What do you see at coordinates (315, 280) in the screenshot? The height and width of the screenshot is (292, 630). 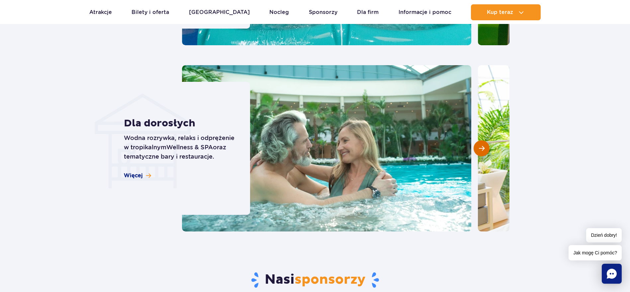 I see `h3: Nasi` at bounding box center [315, 280].